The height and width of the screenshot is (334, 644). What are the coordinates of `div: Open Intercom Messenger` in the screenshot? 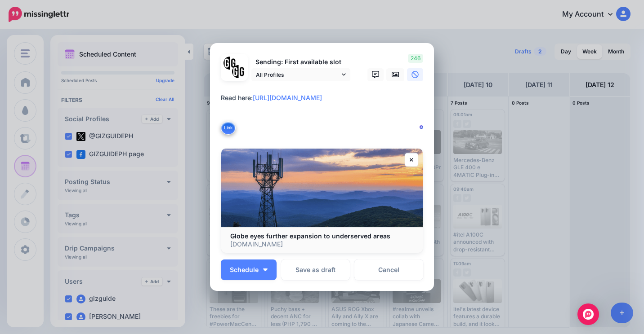 It's located at (588, 314).